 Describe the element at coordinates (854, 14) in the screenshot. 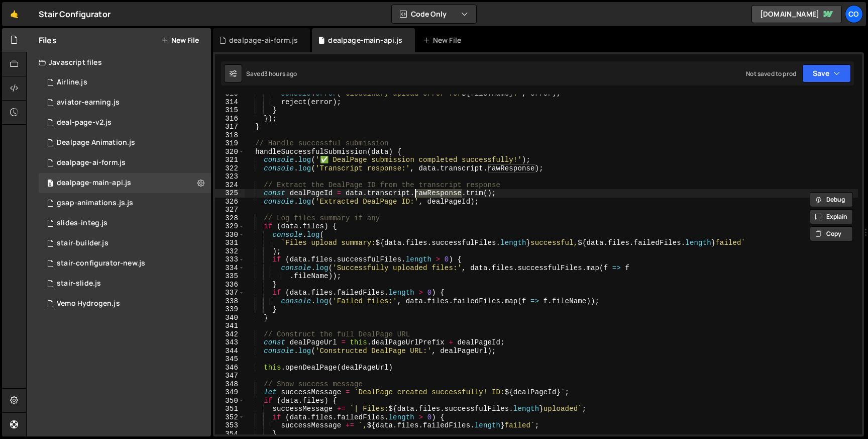

I see `div: Co` at that location.